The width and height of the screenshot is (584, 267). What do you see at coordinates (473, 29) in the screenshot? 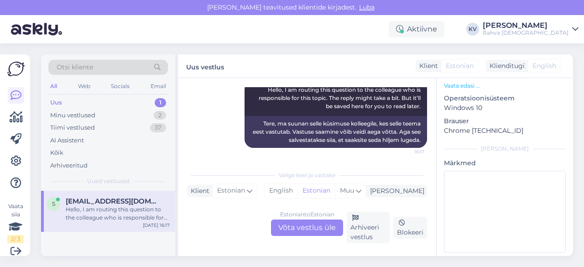
I see `div: KV` at bounding box center [473, 29].